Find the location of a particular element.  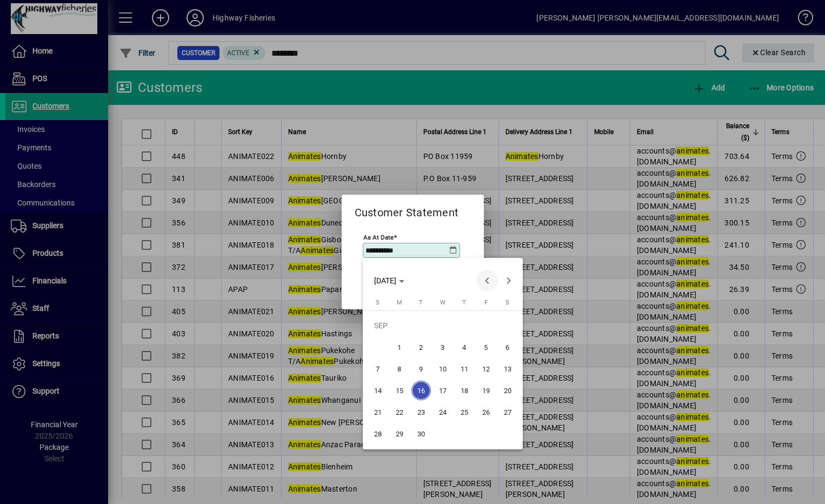

button: Sat Sep 20 2025 is located at coordinates (508, 390).